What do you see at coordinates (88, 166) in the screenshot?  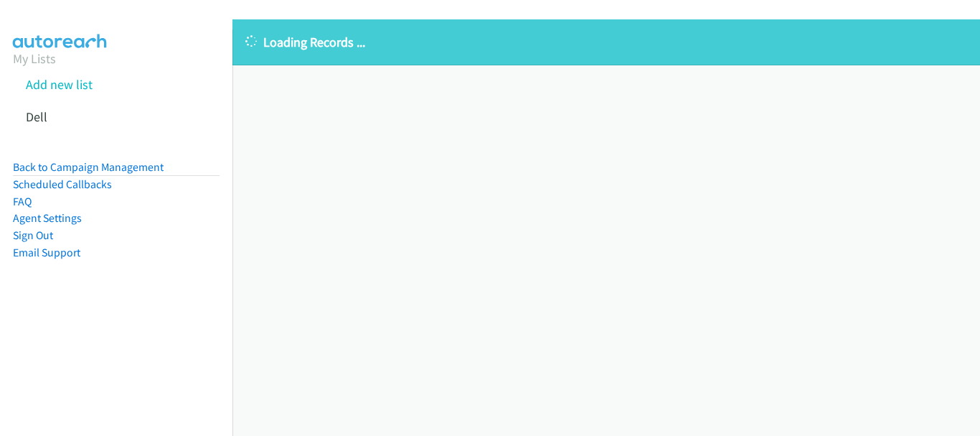 I see `a: Back to Campaign Management` at bounding box center [88, 166].